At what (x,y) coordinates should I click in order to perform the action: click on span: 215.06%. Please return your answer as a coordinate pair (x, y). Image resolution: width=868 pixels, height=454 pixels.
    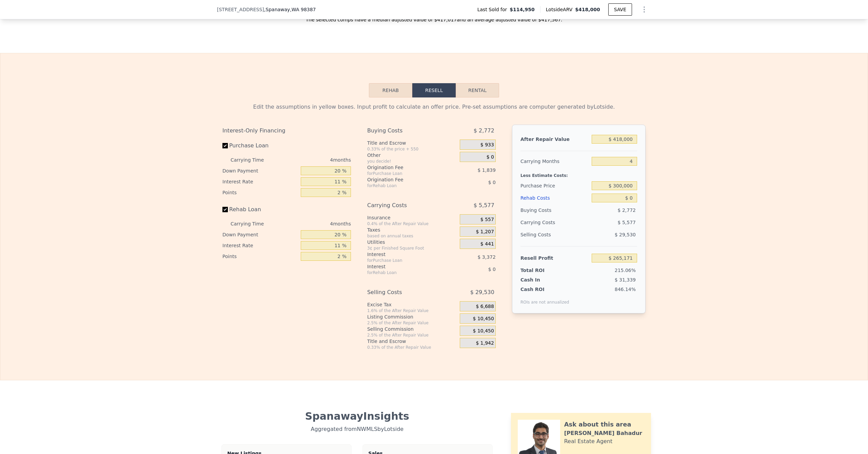
    Looking at the image, I should click on (625, 270).